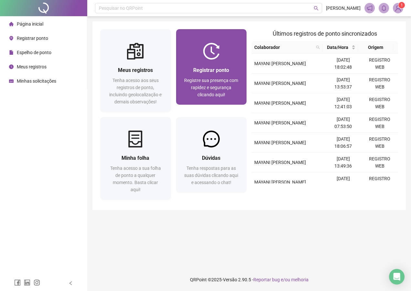  Describe the element at coordinates (284, 47) in the screenshot. I see `span: Colaborador` at that location.